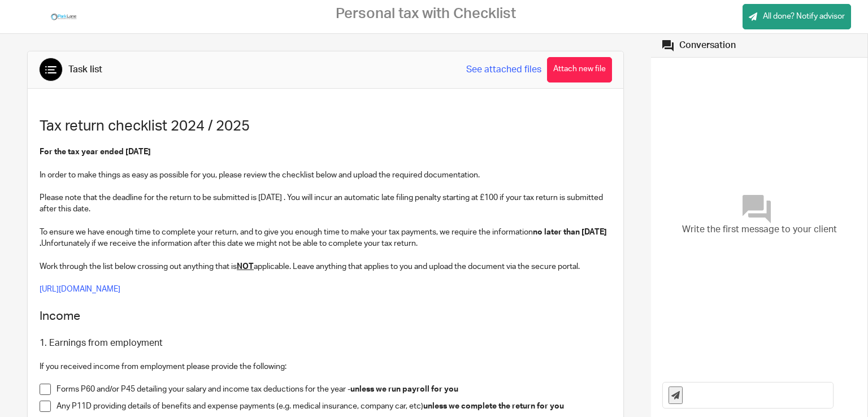 The image size is (868, 417). What do you see at coordinates (334, 390) in the screenshot?
I see `p: Forms P60 and/or P45 detailing your salary and income tax deductions for the year -` at bounding box center [334, 390].